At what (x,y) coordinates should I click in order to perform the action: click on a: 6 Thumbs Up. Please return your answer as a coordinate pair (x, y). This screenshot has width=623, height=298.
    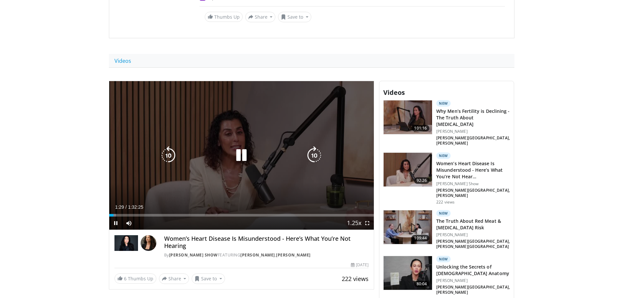
    Looking at the image, I should click on (135, 278).